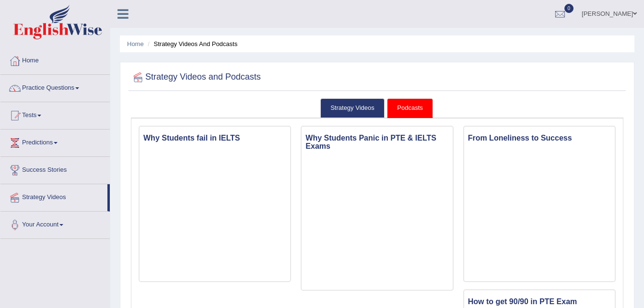  Describe the element at coordinates (196, 77) in the screenshot. I see `h2: Strategy Videos and Podcasts` at that location.